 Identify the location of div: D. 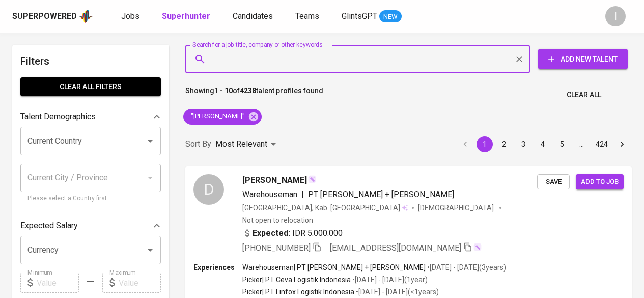
(209, 190).